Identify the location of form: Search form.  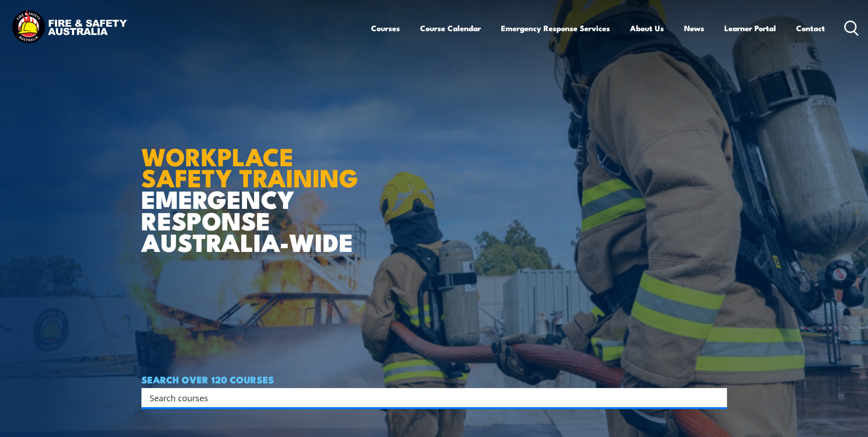
(430, 397).